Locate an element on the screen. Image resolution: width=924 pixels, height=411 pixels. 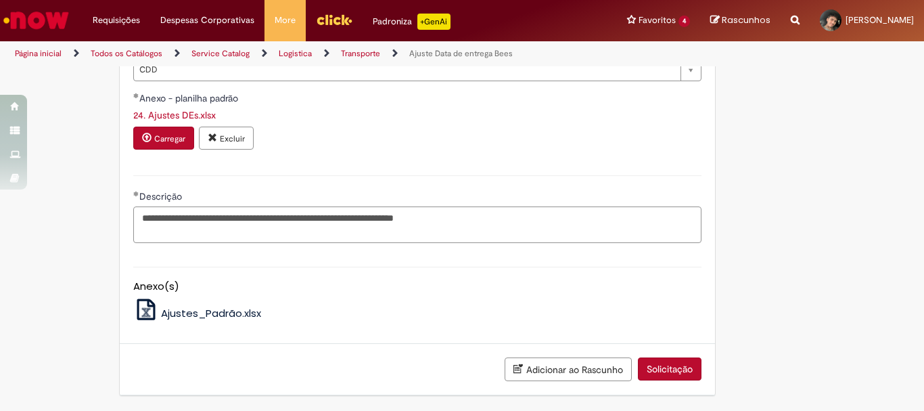
button: Adicionar ao Rascunho is located at coordinates (568, 369).